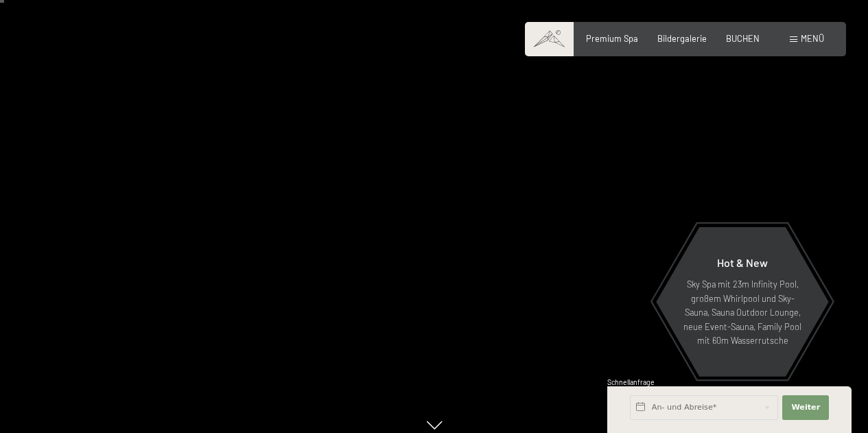 The height and width of the screenshot is (433, 868). I want to click on span: BUCHEN, so click(742, 39).